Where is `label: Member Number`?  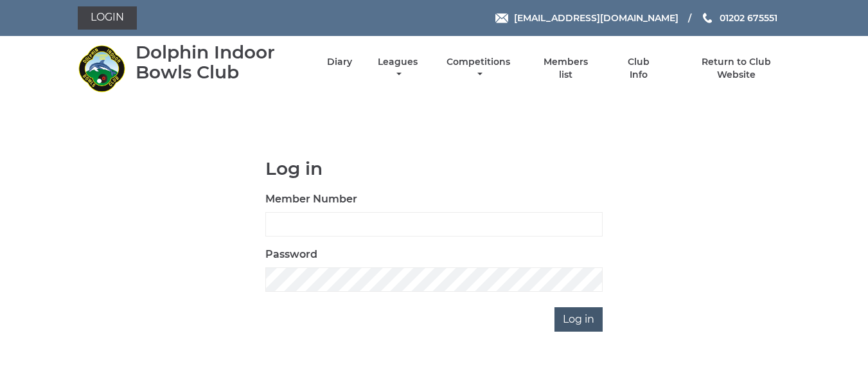 label: Member Number is located at coordinates (311, 199).